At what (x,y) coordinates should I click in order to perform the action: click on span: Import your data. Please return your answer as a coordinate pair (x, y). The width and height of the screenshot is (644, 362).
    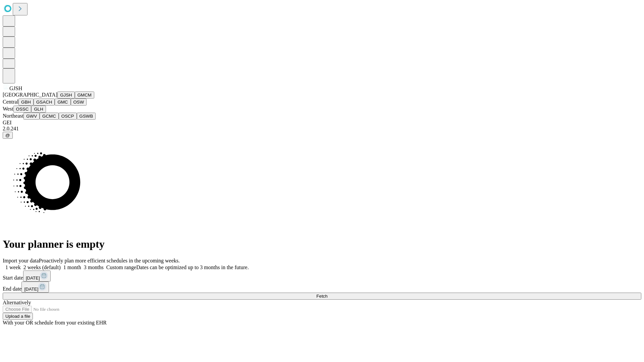
    Looking at the image, I should click on (21, 261).